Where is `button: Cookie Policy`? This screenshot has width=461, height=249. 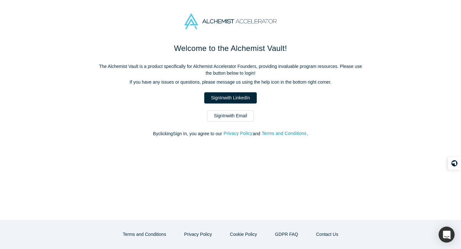 button: Cookie Policy is located at coordinates (243, 234).